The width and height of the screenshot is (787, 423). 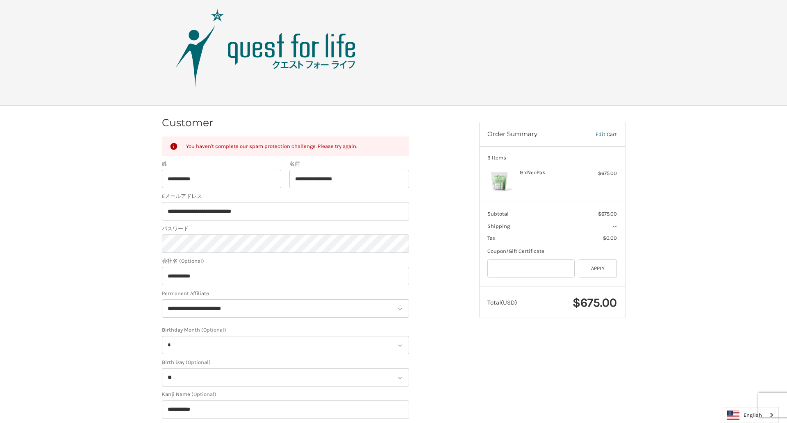 What do you see at coordinates (294, 146) in the screenshot?
I see `div: You haven't complete our spam protection challenge. Please try again.` at bounding box center [294, 146].